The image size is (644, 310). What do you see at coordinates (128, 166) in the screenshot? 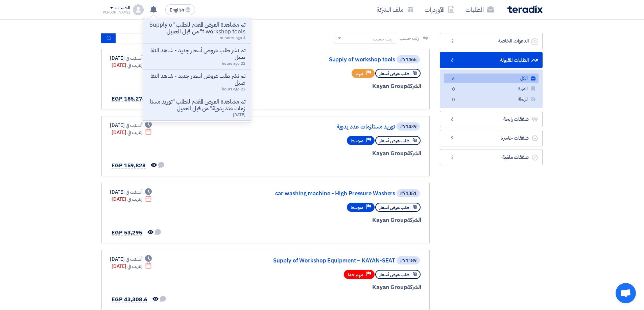
I see `span: EGP 159,828` at bounding box center [128, 166].